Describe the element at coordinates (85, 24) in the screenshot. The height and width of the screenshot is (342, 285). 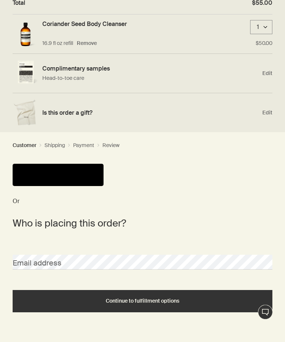
I see `h3: Coriander Seed Body Cleanser` at that location.